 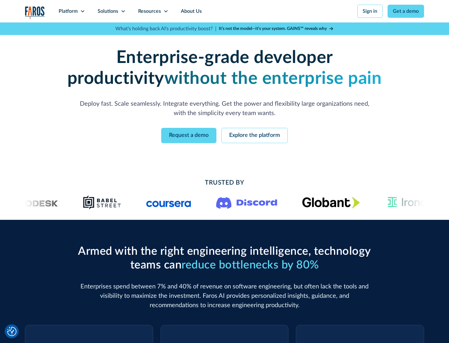 What do you see at coordinates (35, 12) in the screenshot?
I see `img: Logo of the analytics and reporting company Faros.` at bounding box center [35, 12].